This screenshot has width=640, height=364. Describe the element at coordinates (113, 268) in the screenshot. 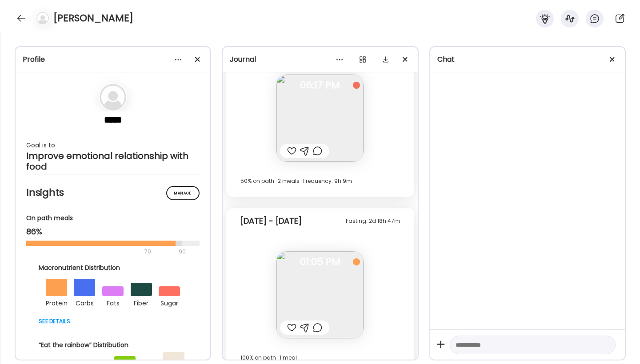

I see `div: Macronutrient Distribution` at that location.